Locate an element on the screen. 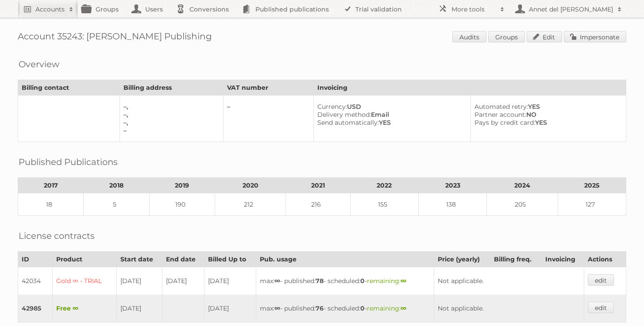  th: Billed Up to is located at coordinates (230, 259).